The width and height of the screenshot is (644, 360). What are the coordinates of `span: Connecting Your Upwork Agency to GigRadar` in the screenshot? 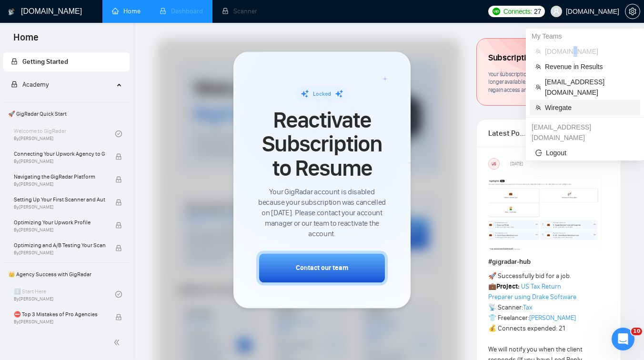 It's located at (60, 154).